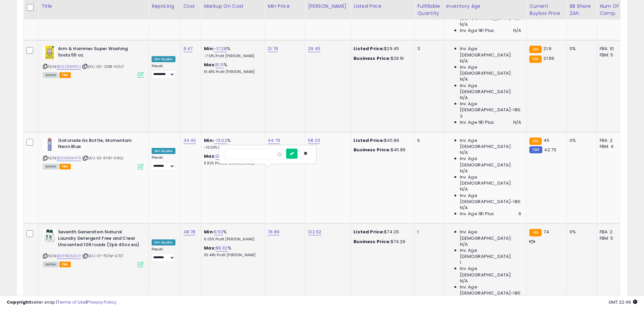 The image size is (644, 309). What do you see at coordinates (382, 6) in the screenshot?
I see `div: Listed Price` at bounding box center [382, 6].